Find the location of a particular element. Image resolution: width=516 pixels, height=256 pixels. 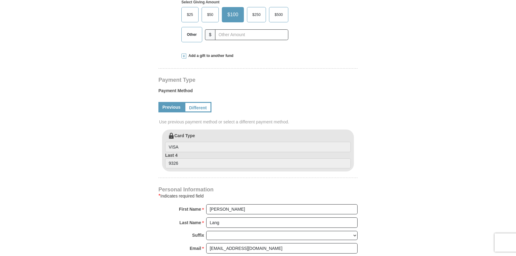

input: Last 4 is located at coordinates (258, 164).